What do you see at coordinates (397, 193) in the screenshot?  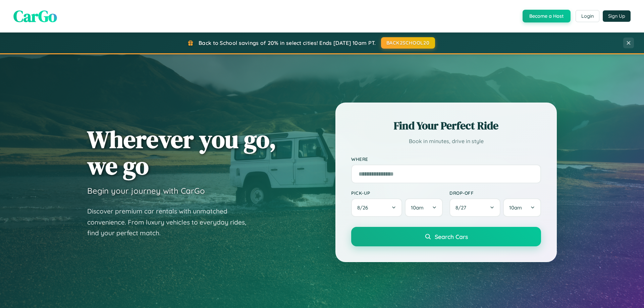 I see `label: Pick-up` at bounding box center [397, 193].